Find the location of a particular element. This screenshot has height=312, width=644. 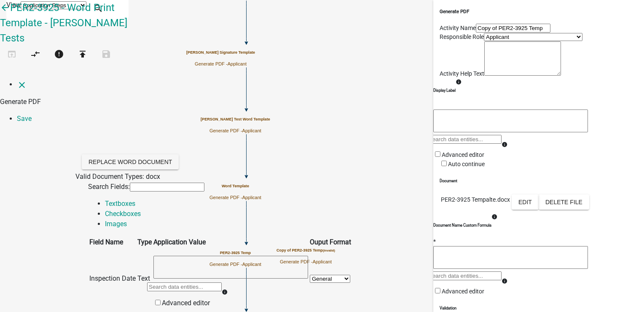

th: Field Name is located at coordinates (113, 242).